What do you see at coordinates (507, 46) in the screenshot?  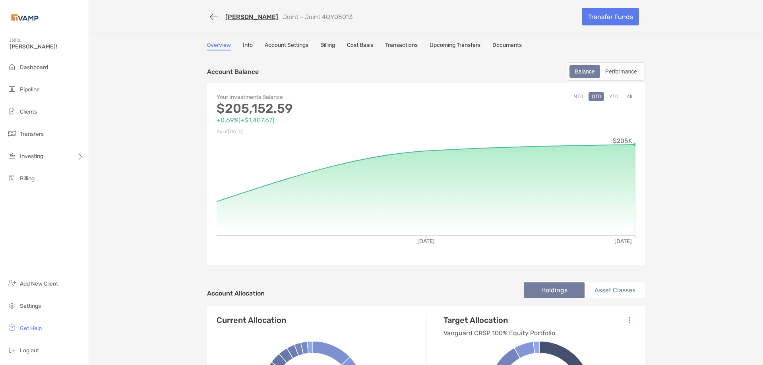 I see `a: Documents` at bounding box center [507, 46].